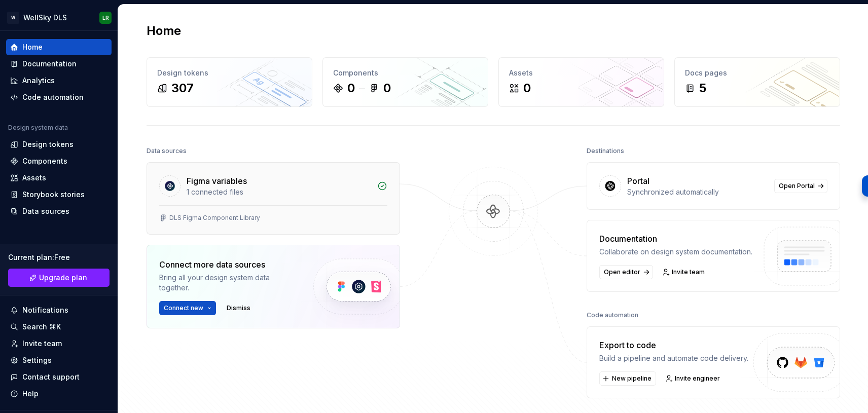  What do you see at coordinates (626, 272) in the screenshot?
I see `a: Open editor` at bounding box center [626, 272].